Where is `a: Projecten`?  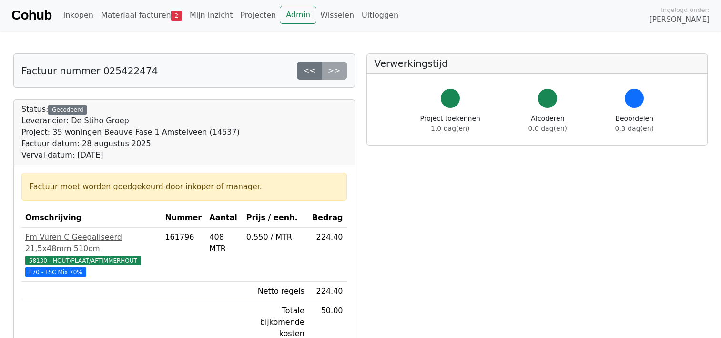 a: Projecten is located at coordinates (258, 15).